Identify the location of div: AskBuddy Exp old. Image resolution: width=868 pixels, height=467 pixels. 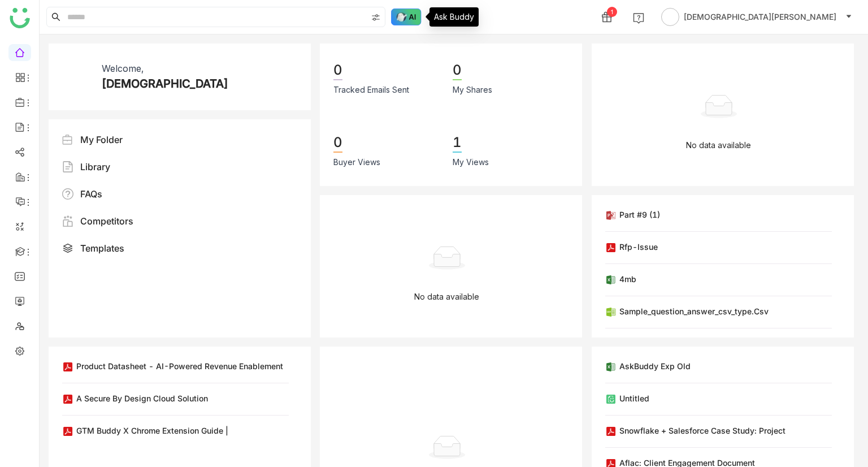
(655, 366).